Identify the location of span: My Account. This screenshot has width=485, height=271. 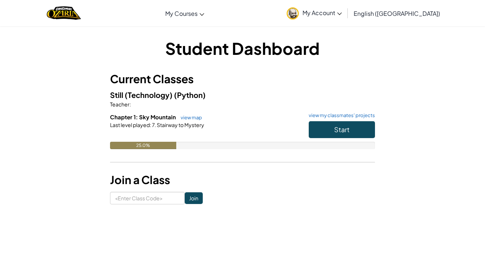
(322, 13).